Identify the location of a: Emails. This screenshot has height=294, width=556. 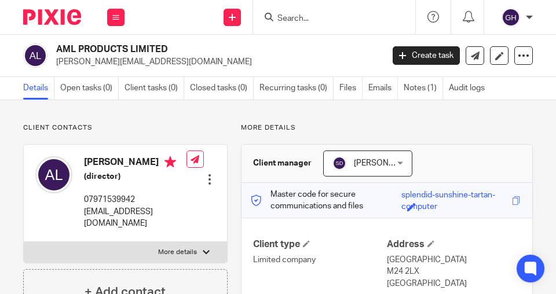
(383, 88).